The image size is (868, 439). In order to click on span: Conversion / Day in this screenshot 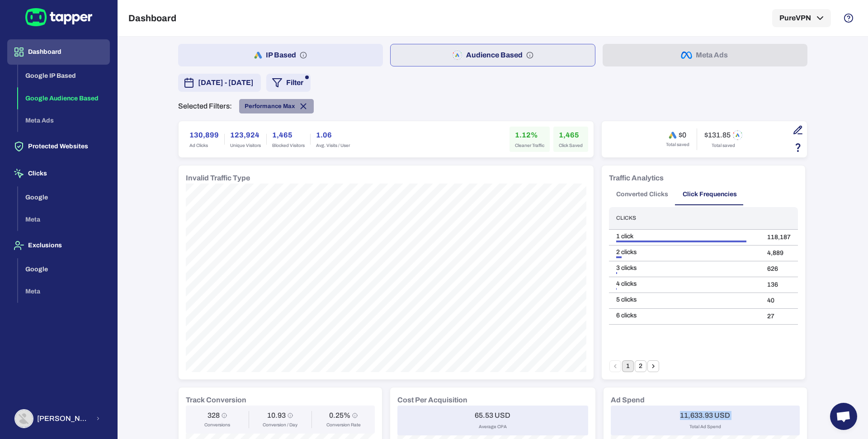, I will do `click(280, 425)`.